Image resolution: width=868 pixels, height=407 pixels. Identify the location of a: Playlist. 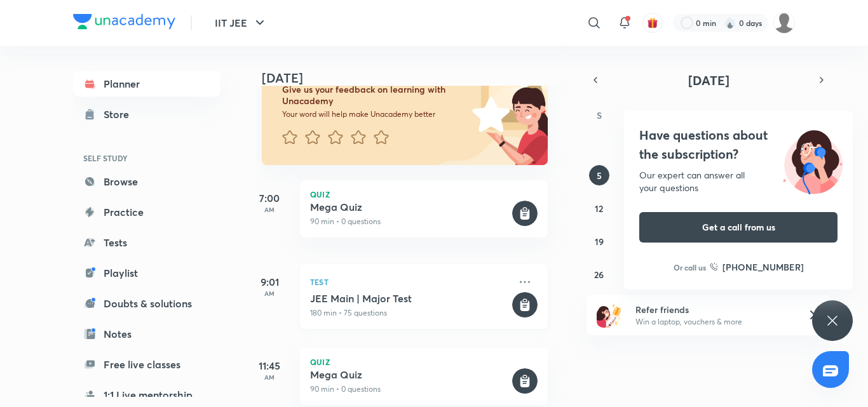
(147, 273).